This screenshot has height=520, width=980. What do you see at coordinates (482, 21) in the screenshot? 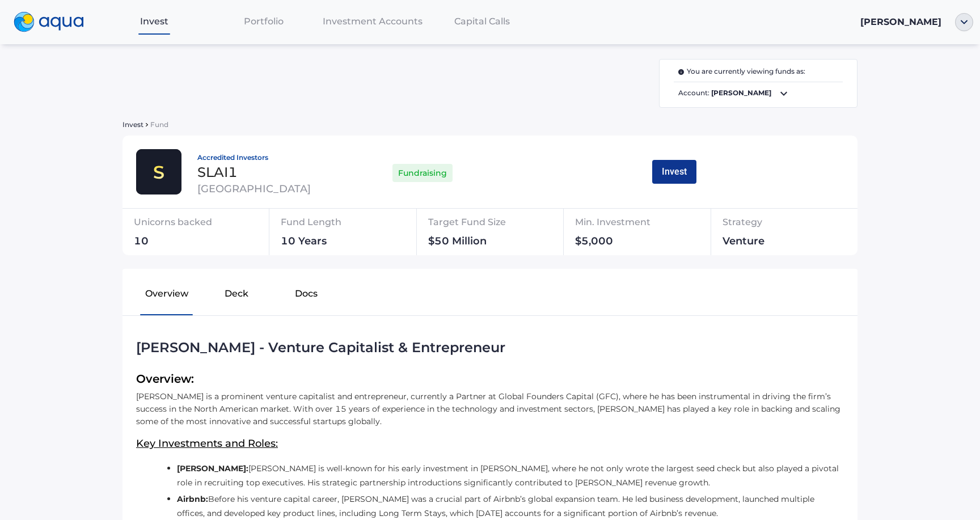
I see `span: Capital Calls` at bounding box center [482, 21].